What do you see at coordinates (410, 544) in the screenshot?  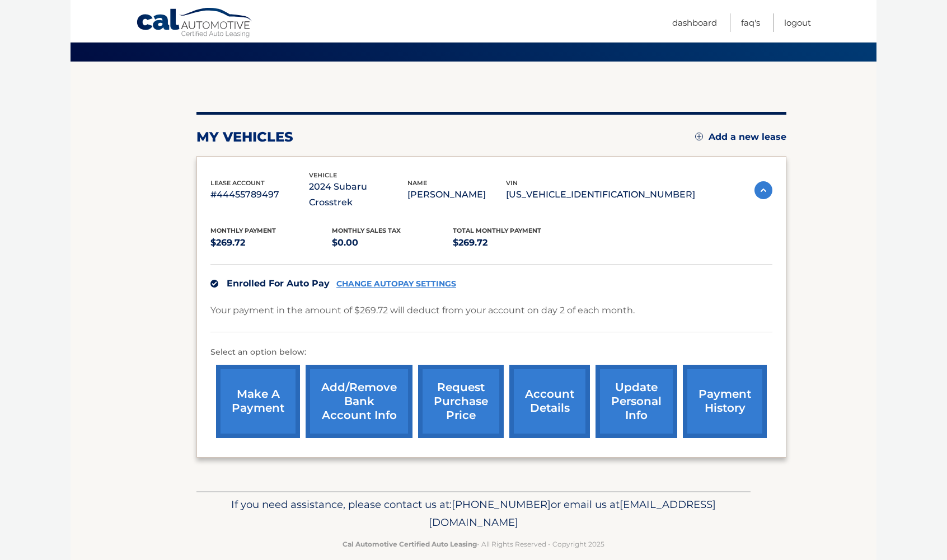 I see `strong: Cal Automotive Certified Auto Leasing` at bounding box center [410, 544].